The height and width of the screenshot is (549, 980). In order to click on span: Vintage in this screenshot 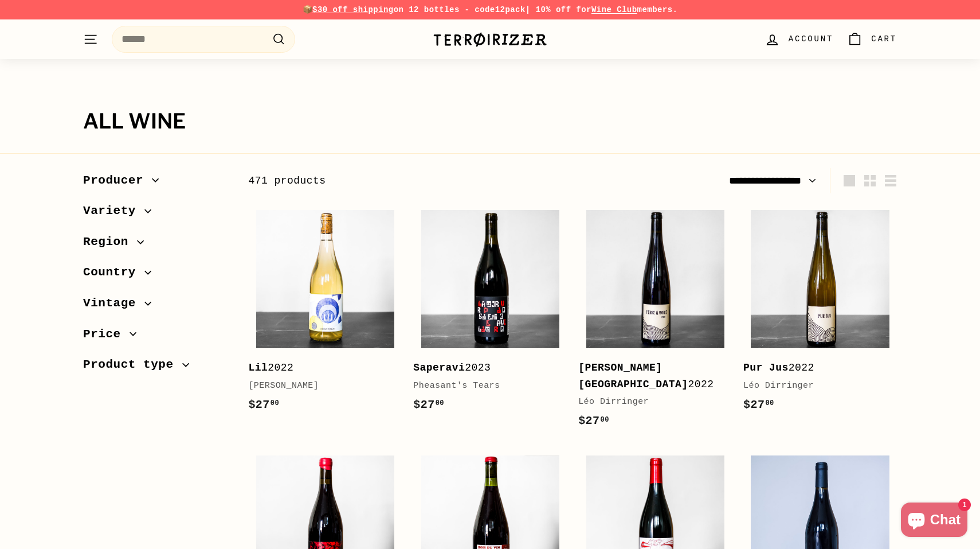, I will do `click(113, 304)`.